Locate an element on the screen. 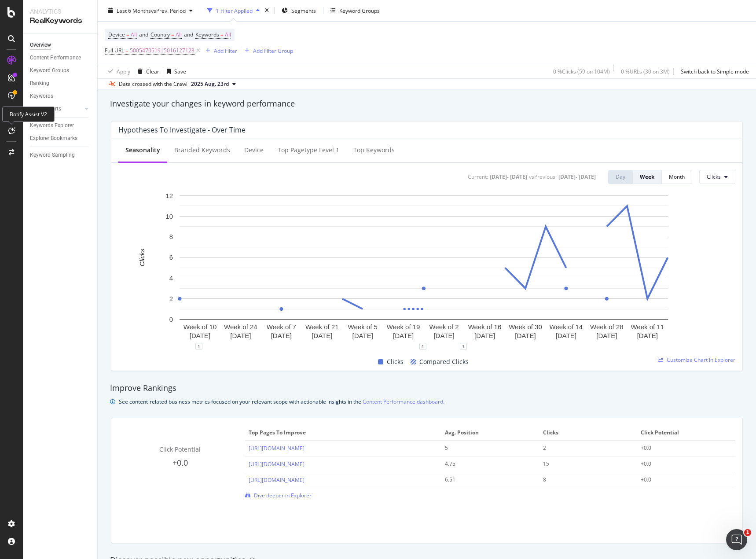 The height and width of the screenshot is (559, 756). text: Week of 21 is located at coordinates (322, 326).